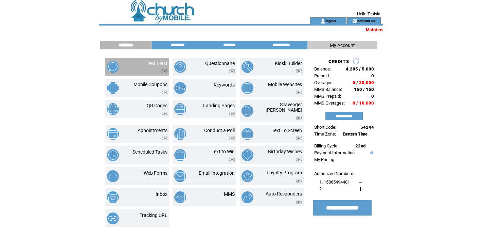  I want to click on a: Text Blast, so click(157, 63).